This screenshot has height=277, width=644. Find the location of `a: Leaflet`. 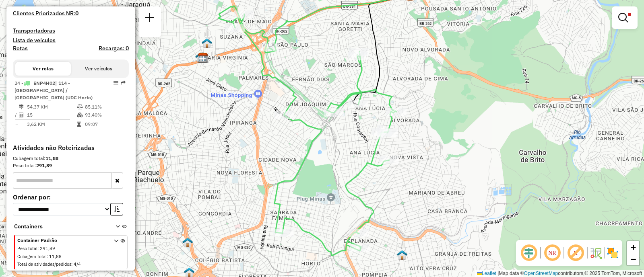

a: Leaflet is located at coordinates (487, 274).